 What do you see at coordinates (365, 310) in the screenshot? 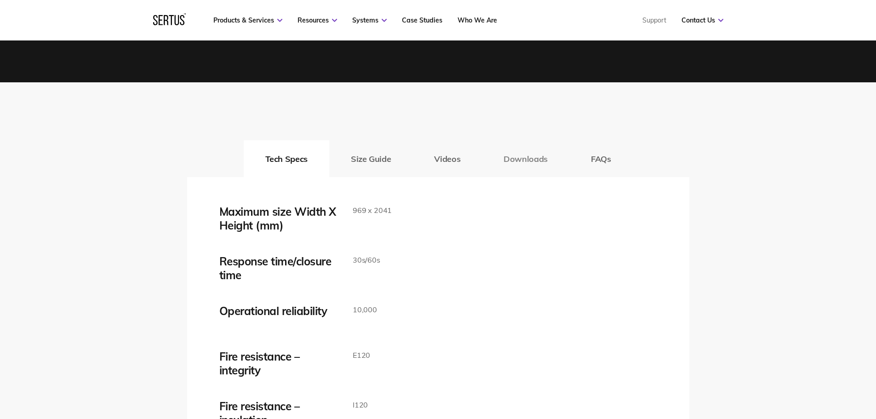
I see `p: 10,000` at bounding box center [365, 310].